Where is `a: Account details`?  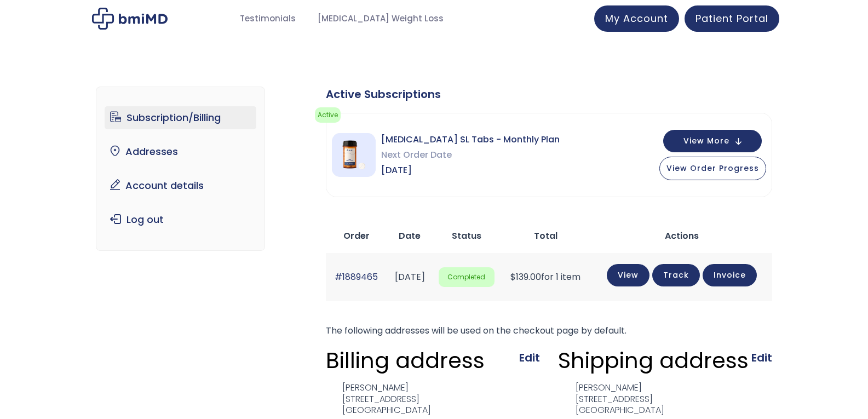 a: Account details is located at coordinates (180, 186).